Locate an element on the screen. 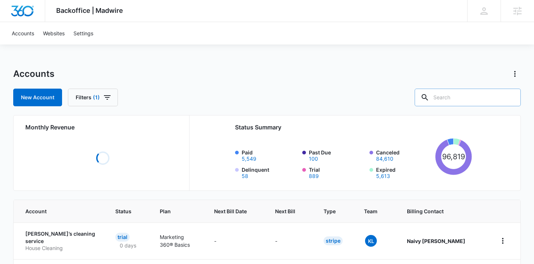 Image resolution: width=534 pixels, height=264 pixels. h2: Monthly Revenue is located at coordinates (103, 127).